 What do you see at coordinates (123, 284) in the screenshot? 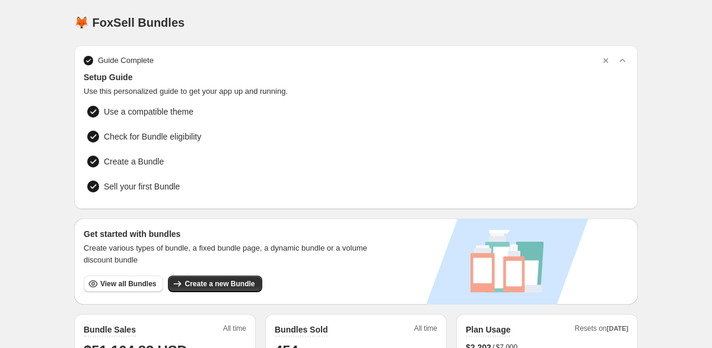
I see `button: View all Bundles` at bounding box center [123, 284].